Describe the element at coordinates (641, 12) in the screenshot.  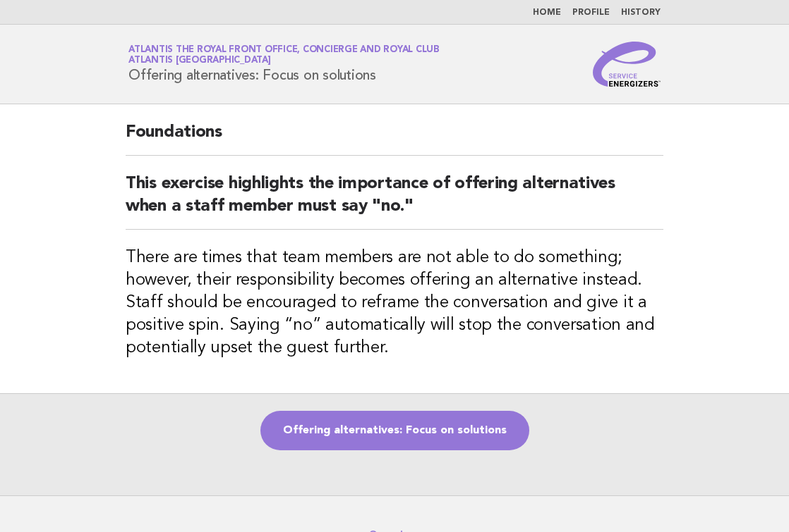
I see `a: History` at that location.